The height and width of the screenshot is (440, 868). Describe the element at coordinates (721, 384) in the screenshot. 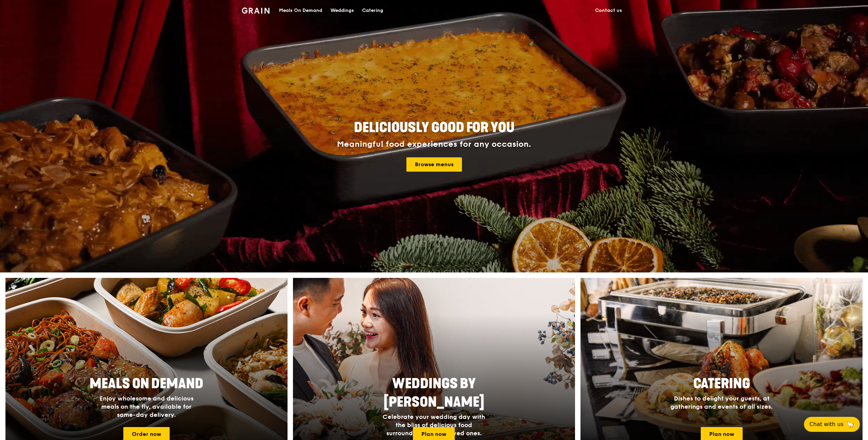

I see `span: Catering` at that location.